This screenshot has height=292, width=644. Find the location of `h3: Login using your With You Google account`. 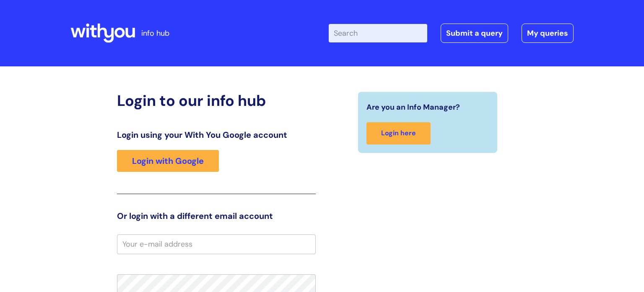

h3: Login using your With You Google account is located at coordinates (216, 135).